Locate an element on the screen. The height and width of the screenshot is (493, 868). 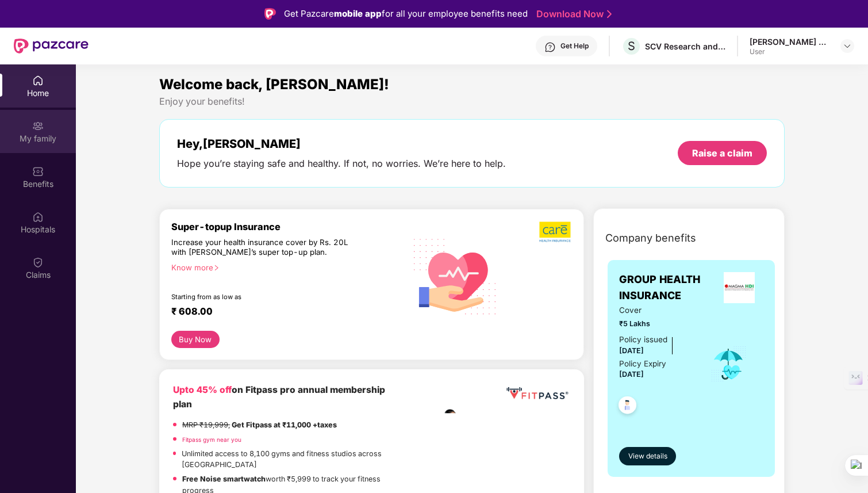
span: Company benefits is located at coordinates (651, 238).